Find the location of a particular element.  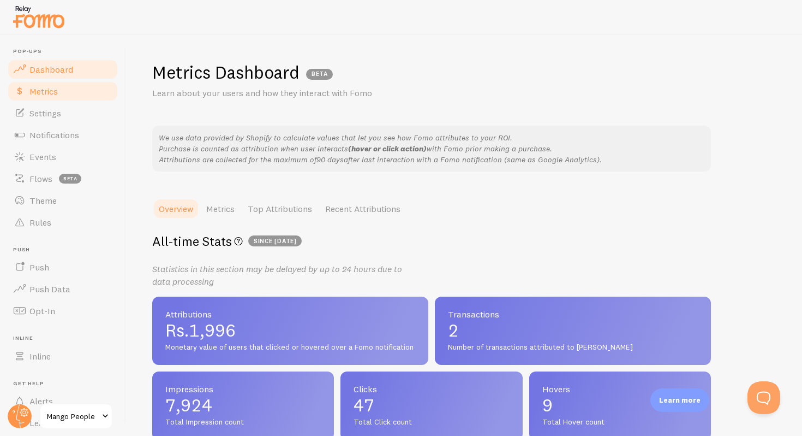

span: Total Impression count is located at coordinates (243, 422).